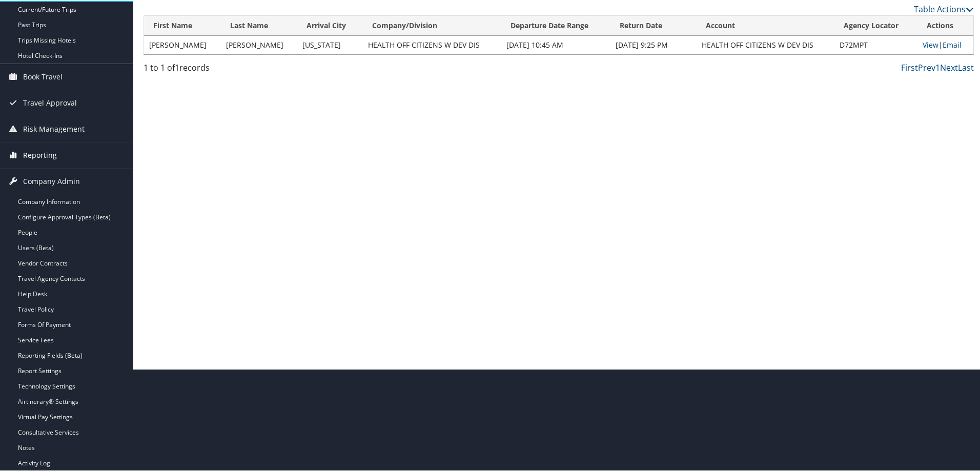 The height and width of the screenshot is (471, 980). I want to click on a: Email, so click(952, 44).